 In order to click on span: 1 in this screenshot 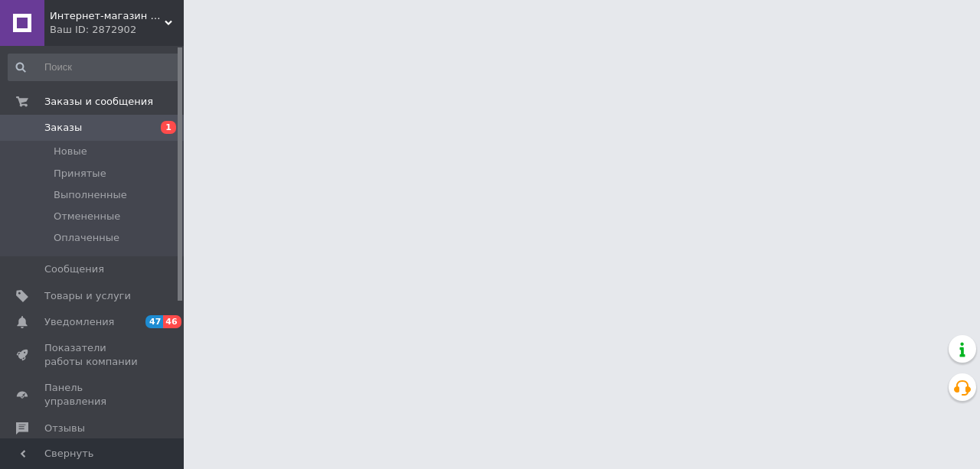, I will do `click(168, 127)`.